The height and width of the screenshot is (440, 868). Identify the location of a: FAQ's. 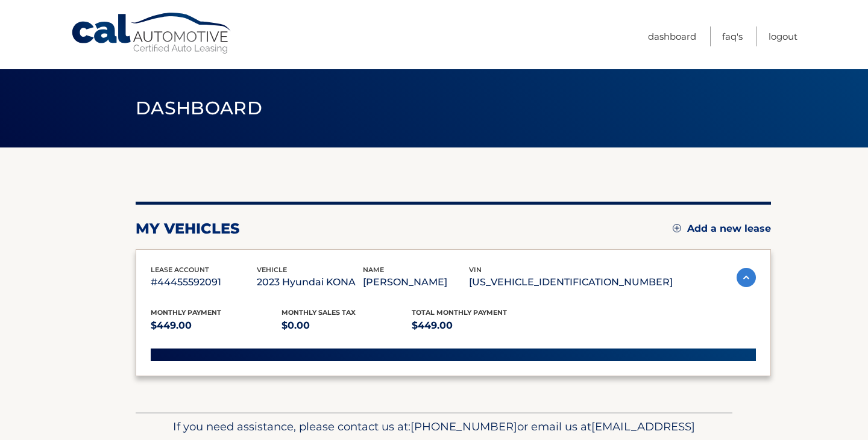
(732, 36).